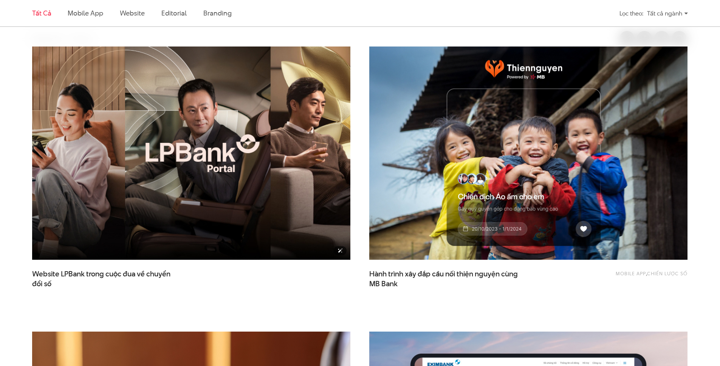 The image size is (720, 366). I want to click on img: thumb, so click(528, 153).